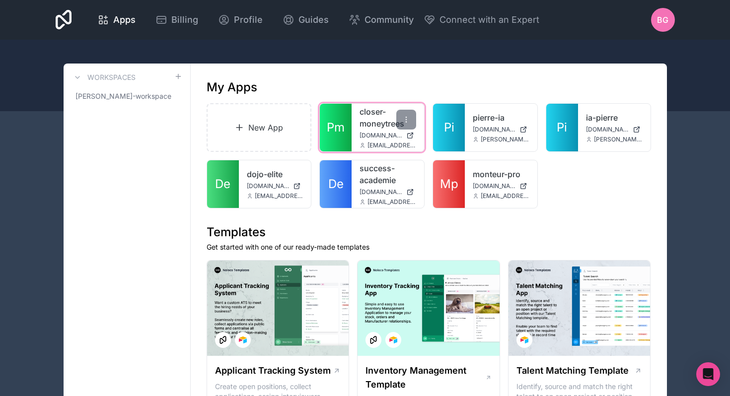 The image size is (730, 396). I want to click on h1: Talent Matching Template, so click(572, 371).